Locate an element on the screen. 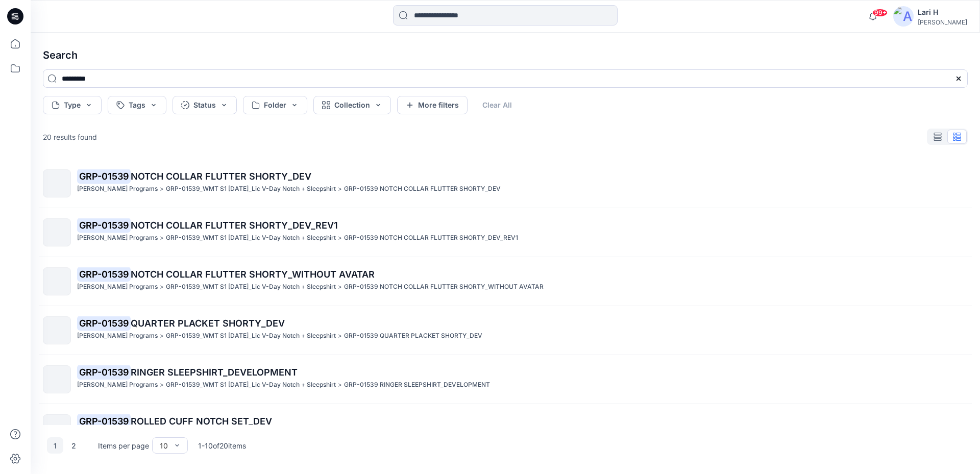 This screenshot has height=474, width=980. button: 2 is located at coordinates (74, 446).